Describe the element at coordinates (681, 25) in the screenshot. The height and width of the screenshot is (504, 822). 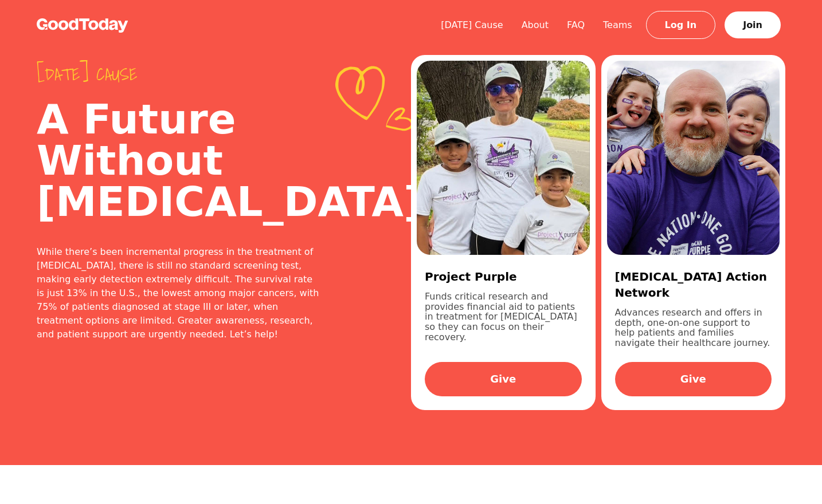
I see `a: Log In` at that location.